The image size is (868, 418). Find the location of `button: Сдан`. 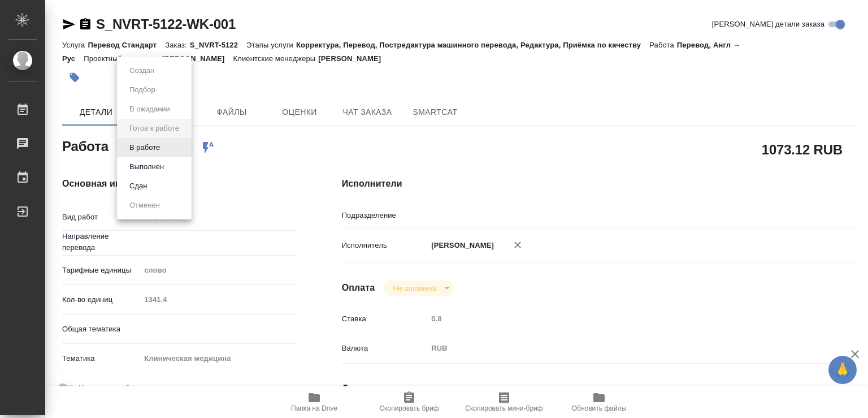

button: Сдан is located at coordinates (138, 185).